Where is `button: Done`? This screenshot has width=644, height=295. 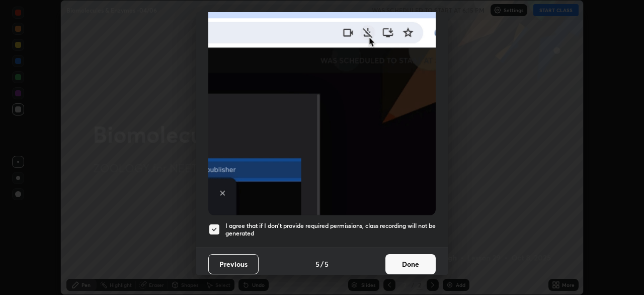
button: Done is located at coordinates (411, 264).